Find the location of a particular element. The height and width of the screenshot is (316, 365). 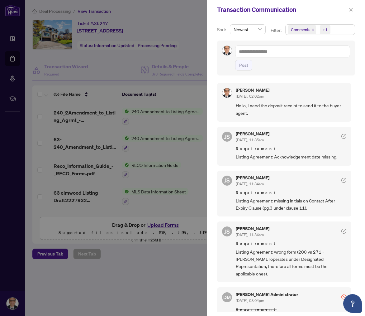

div: Transaction Communication is located at coordinates (282, 10).